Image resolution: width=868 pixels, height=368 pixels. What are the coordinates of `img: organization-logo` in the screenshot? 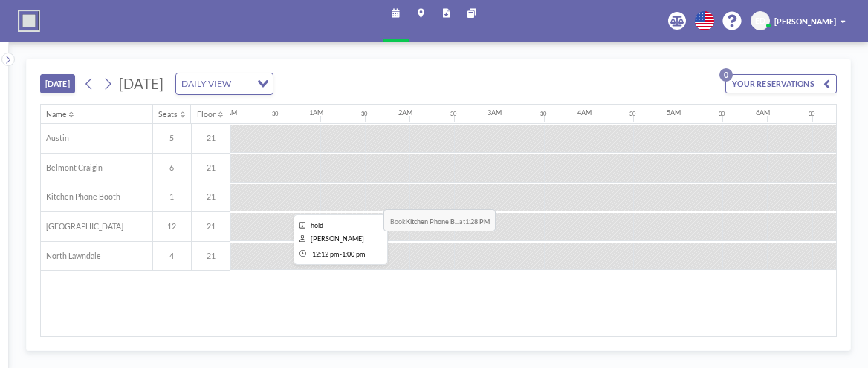 It's located at (29, 21).